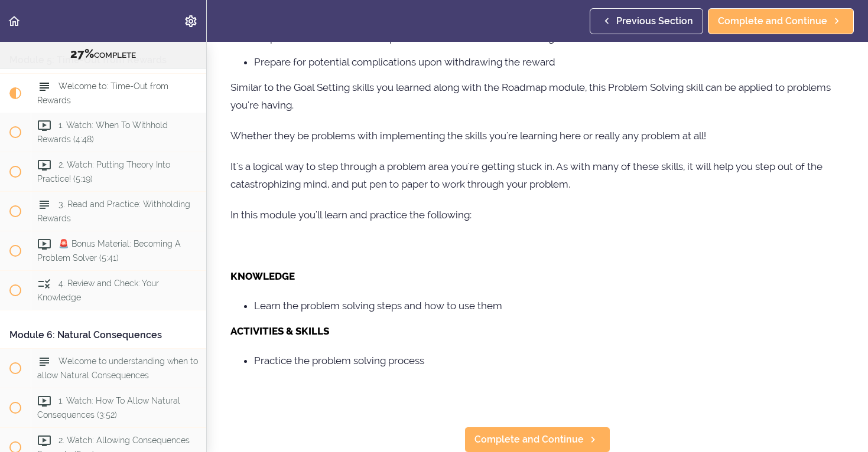 The image size is (868, 452). What do you see at coordinates (103, 54) in the screenshot?
I see `div: COMPLETE` at bounding box center [103, 54].